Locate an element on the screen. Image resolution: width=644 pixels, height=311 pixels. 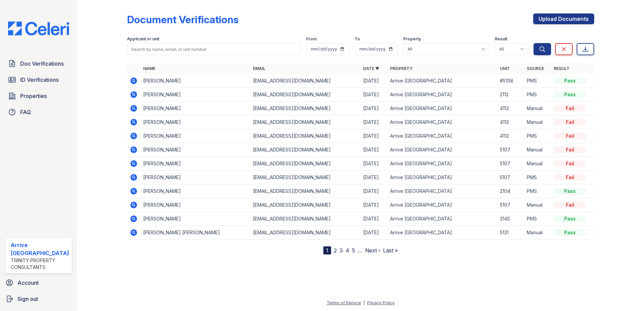
button: Sign out is located at coordinates (38, 299).